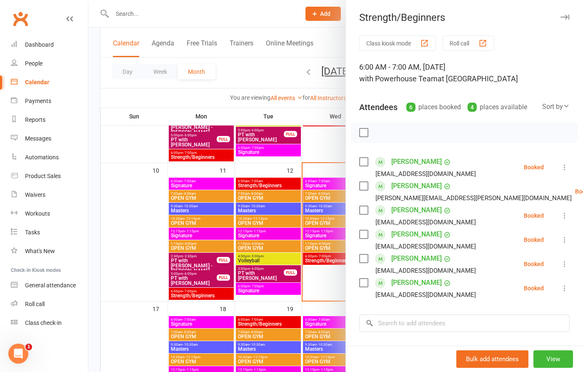  I want to click on div: 6, so click(411, 107).